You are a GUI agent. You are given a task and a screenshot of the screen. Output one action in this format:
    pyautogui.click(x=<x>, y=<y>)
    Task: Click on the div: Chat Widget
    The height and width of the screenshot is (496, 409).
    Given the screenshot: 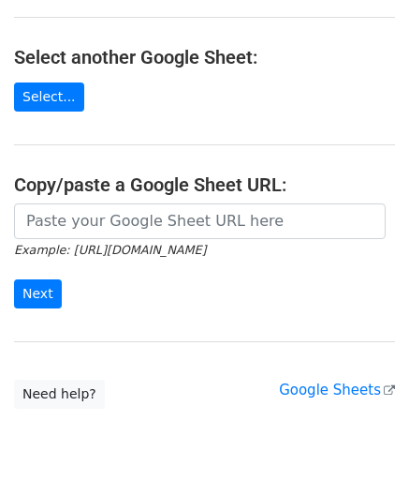 What is the action you would take?
    pyautogui.click(x=363, y=451)
    